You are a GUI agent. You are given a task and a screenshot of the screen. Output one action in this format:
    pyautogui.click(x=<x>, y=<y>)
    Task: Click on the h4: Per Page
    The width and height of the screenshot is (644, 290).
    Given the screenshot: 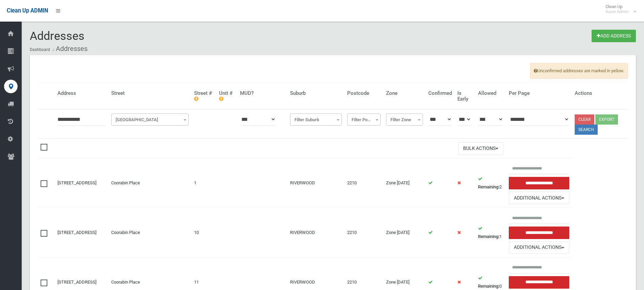 What is the action you would take?
    pyautogui.click(x=539, y=93)
    